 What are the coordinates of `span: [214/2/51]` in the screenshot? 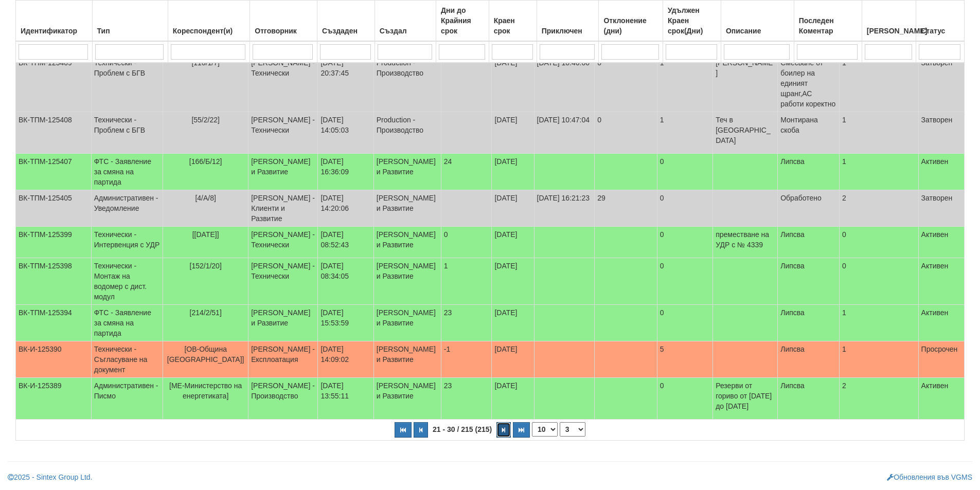 It's located at (206, 313).